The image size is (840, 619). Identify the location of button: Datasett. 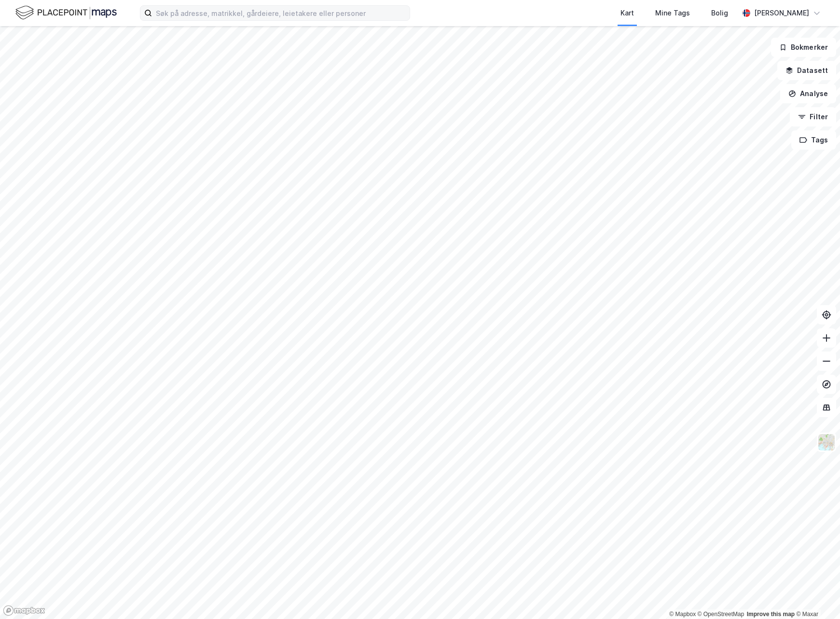
(807, 70).